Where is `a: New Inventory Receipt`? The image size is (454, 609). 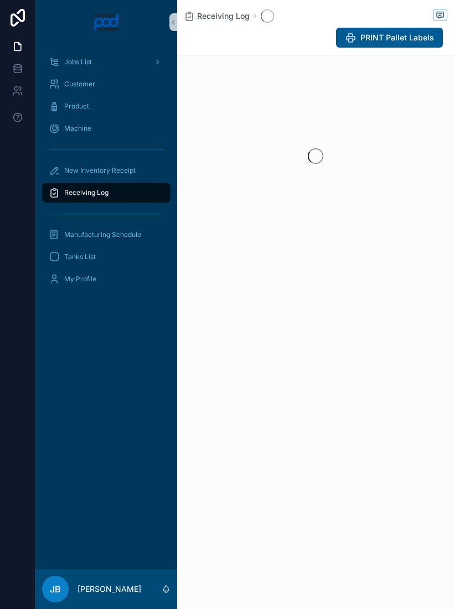
a: New Inventory Receipt is located at coordinates (106, 170).